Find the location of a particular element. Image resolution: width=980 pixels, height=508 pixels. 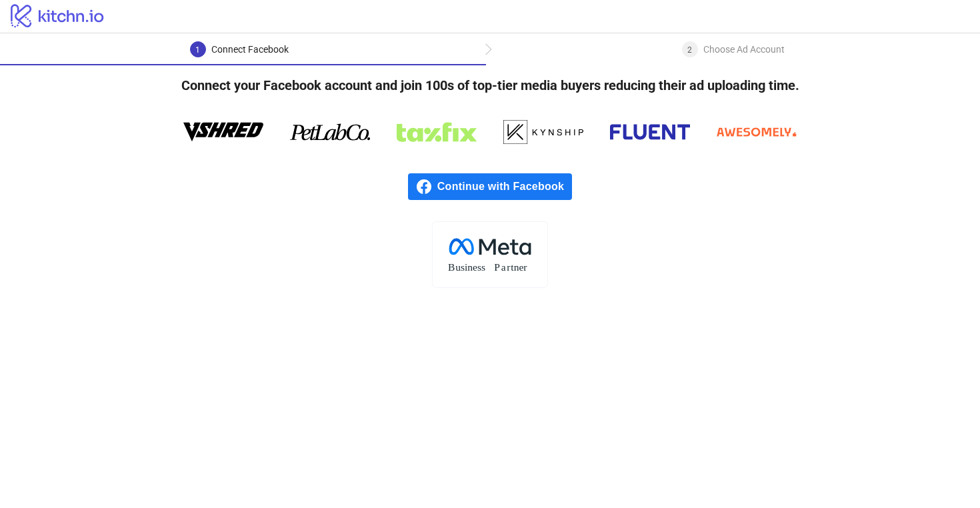

span: Continue with Facebook is located at coordinates (504, 187).